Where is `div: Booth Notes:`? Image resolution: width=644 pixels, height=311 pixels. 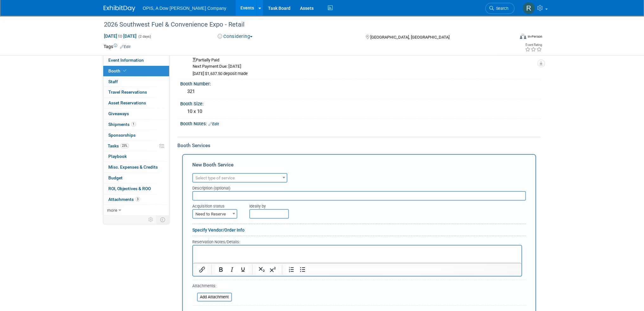
div: Booth Notes: is located at coordinates (361, 123).